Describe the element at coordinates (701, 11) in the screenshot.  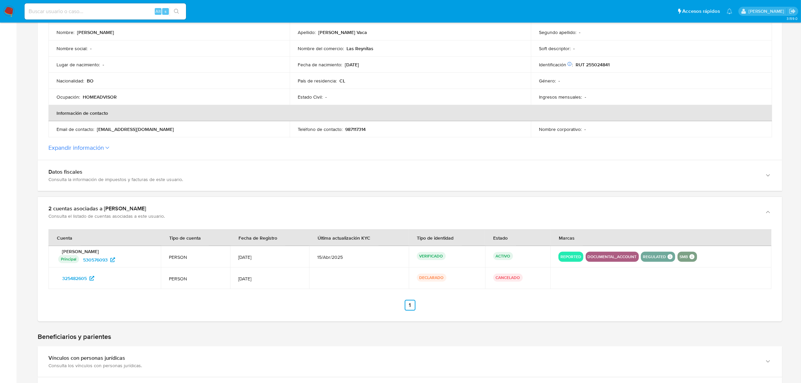
I see `span: Accesos rápidos` at that location.